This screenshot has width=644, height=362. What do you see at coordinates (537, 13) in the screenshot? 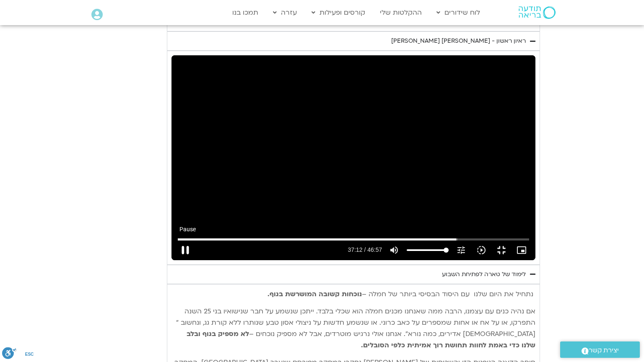
I see `img: תודעה בריאה` at bounding box center [537, 13].